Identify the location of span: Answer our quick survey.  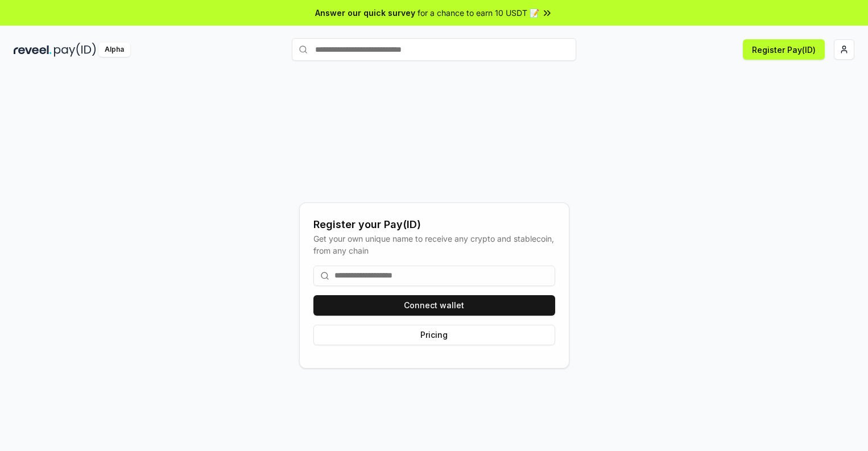
(365, 13).